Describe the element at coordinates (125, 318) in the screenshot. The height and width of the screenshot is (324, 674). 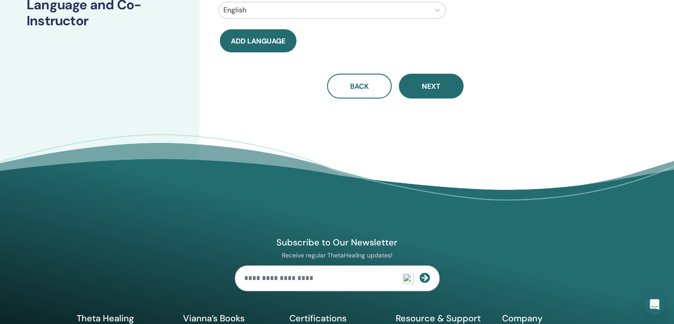
I see `h5: Theta Healing` at that location.